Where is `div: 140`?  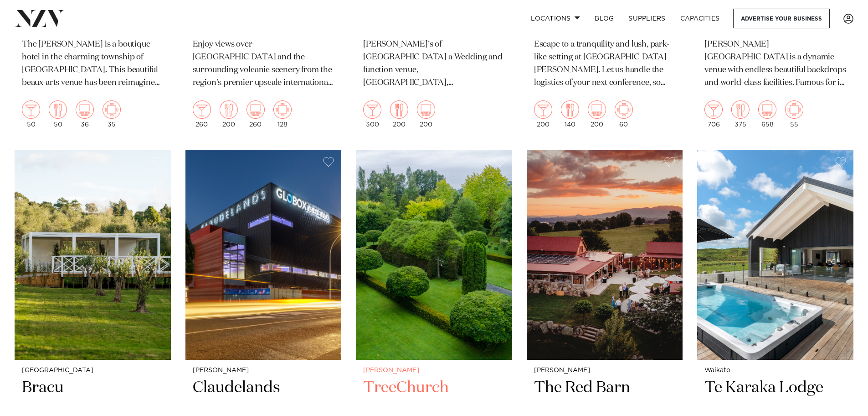 div: 140 is located at coordinates (570, 114).